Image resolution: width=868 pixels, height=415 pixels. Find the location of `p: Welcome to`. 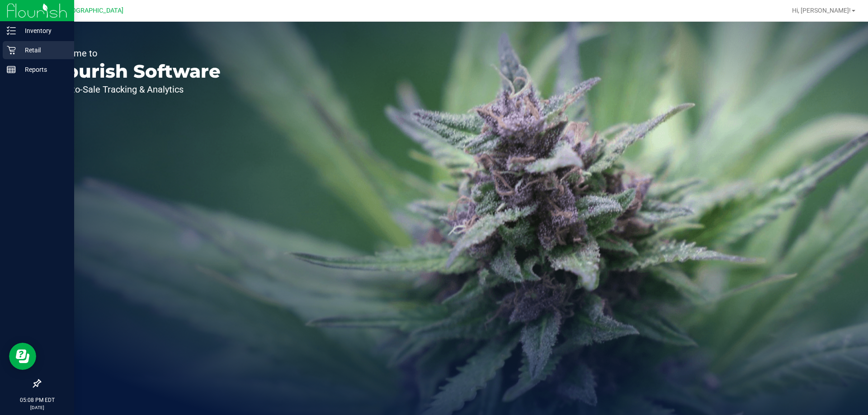

p: Welcome to is located at coordinates (135, 53).